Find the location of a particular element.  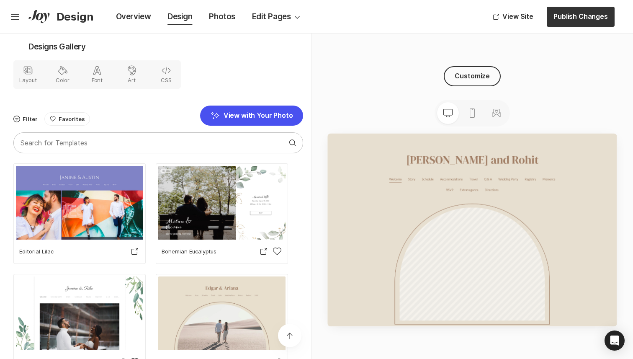

p: Registry is located at coordinates (422, 95).